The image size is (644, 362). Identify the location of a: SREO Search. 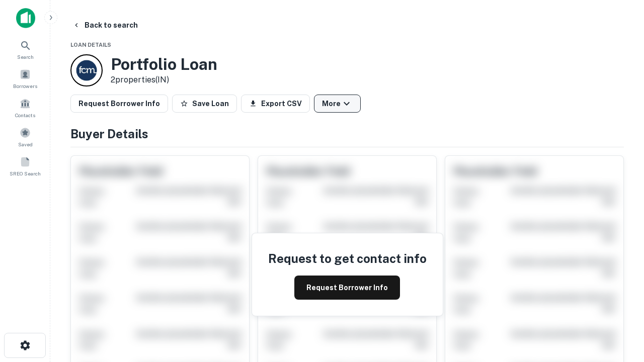
(25, 166).